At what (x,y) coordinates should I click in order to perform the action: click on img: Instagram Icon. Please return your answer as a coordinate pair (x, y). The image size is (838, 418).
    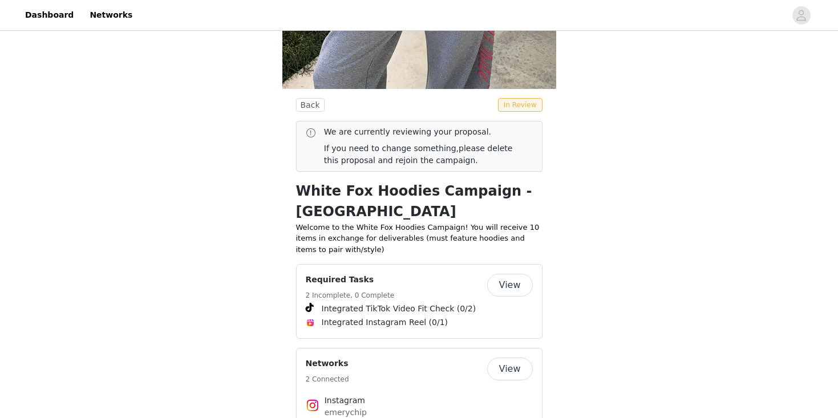
    Looking at the image, I should click on (312, 405).